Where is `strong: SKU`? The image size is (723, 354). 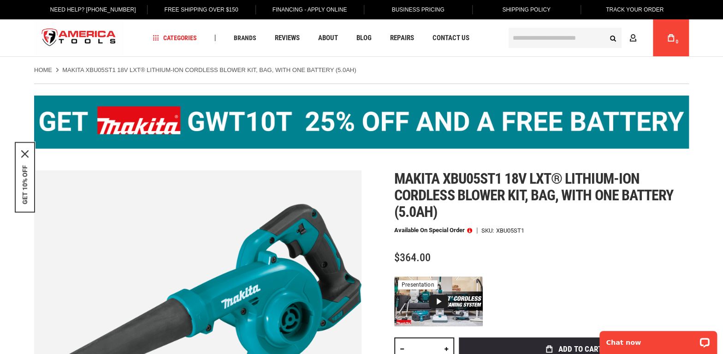 strong: SKU is located at coordinates (489, 230).